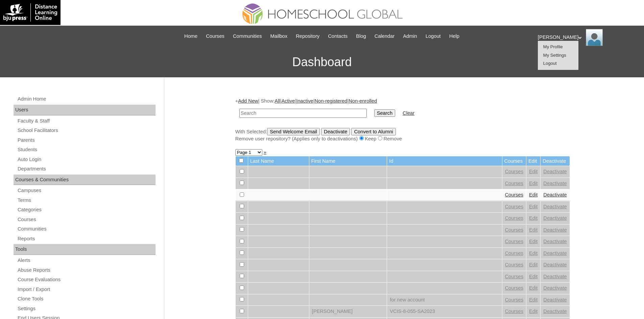 This screenshot has width=644, height=319. I want to click on a: Calendar, so click(384, 36).